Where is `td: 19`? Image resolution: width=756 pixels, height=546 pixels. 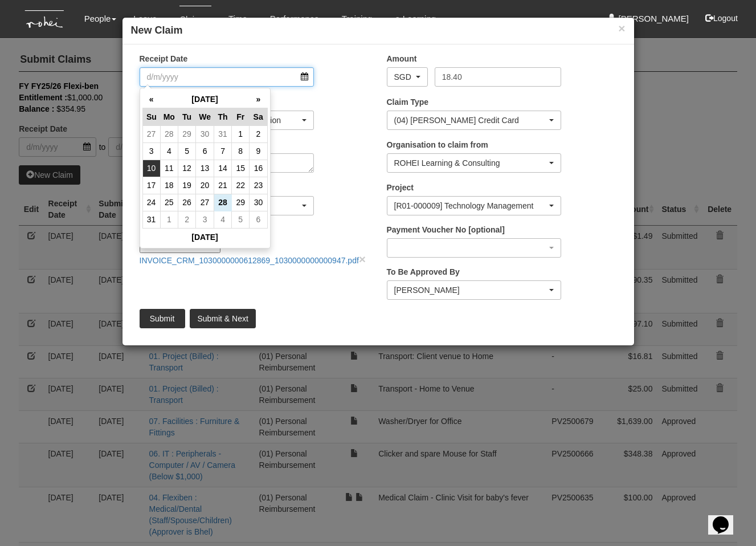 td: 19 is located at coordinates (187, 185).